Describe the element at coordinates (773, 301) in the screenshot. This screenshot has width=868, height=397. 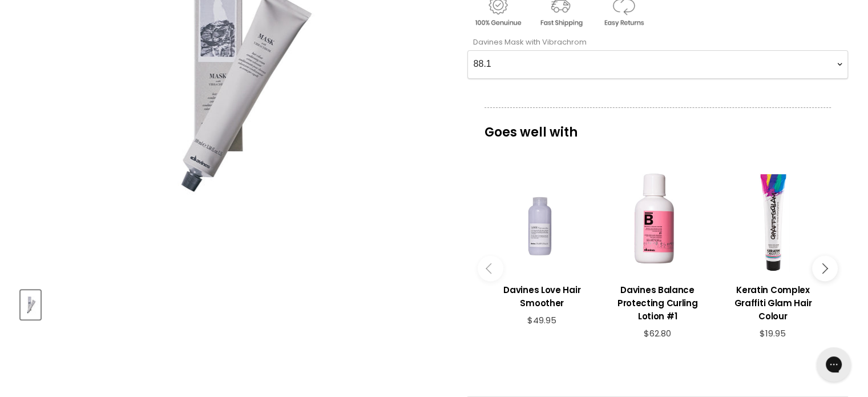
I see `a: View product:Keratin Complex Graffiti Glam Hair Colour` at that location.